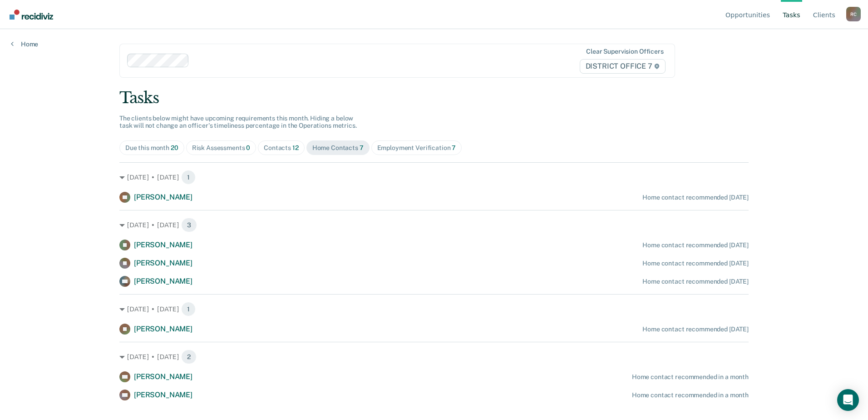 This screenshot has width=868, height=420. What do you see at coordinates (295, 147) in the screenshot?
I see `span: 12` at bounding box center [295, 147].